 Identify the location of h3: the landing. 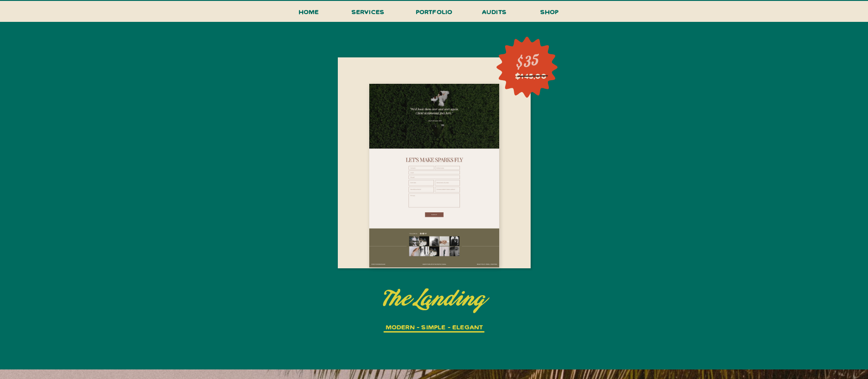
(434, 300).